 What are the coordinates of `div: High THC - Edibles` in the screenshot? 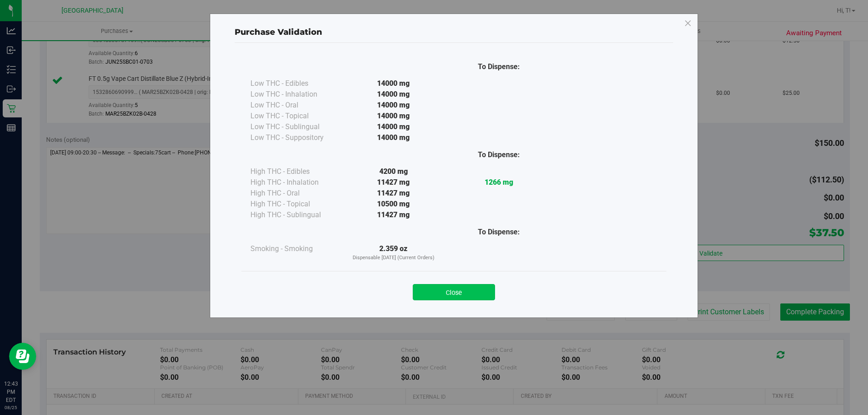 It's located at (296, 172).